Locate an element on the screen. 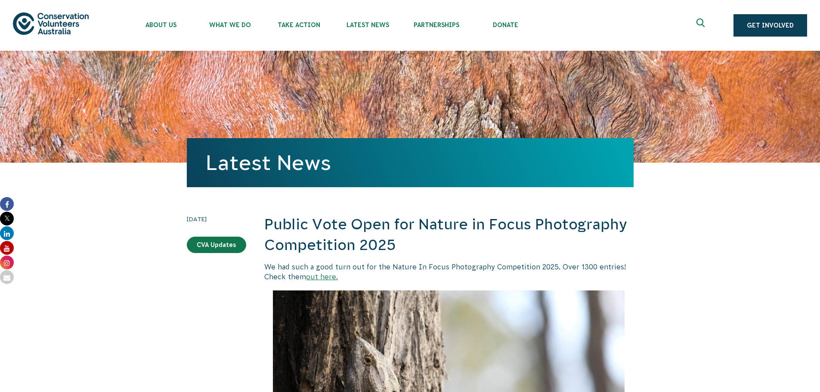  p: We had such a good turn out for the Nature In Focus Photography Competition 2025. Over 1300 entri... is located at coordinates (449, 272).